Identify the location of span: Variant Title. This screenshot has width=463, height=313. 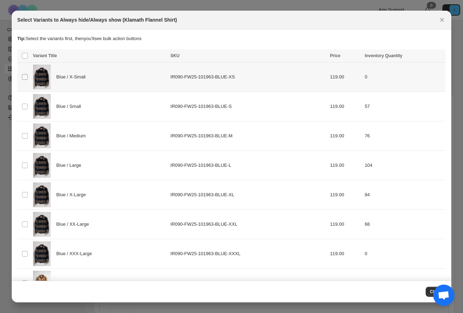
(45, 56).